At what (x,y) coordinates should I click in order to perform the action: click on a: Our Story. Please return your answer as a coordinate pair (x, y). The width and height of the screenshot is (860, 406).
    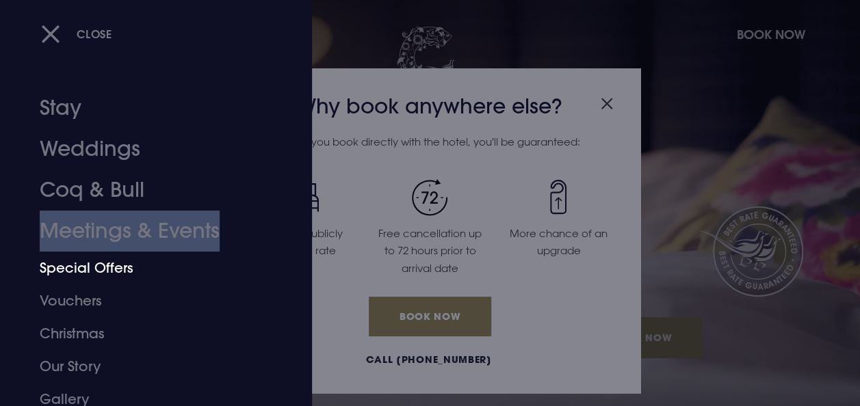
    Looking at the image, I should click on (146, 367).